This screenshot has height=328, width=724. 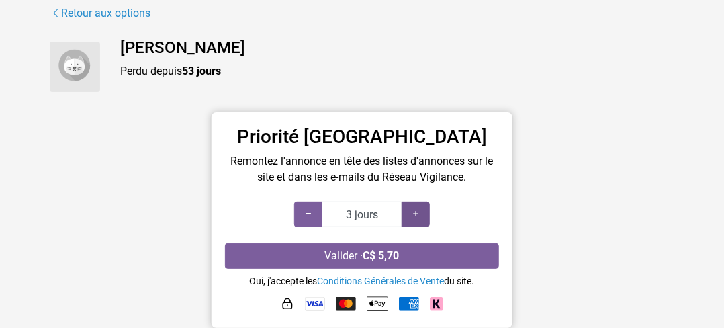 I want to click on img: Apple Pay, so click(x=377, y=303).